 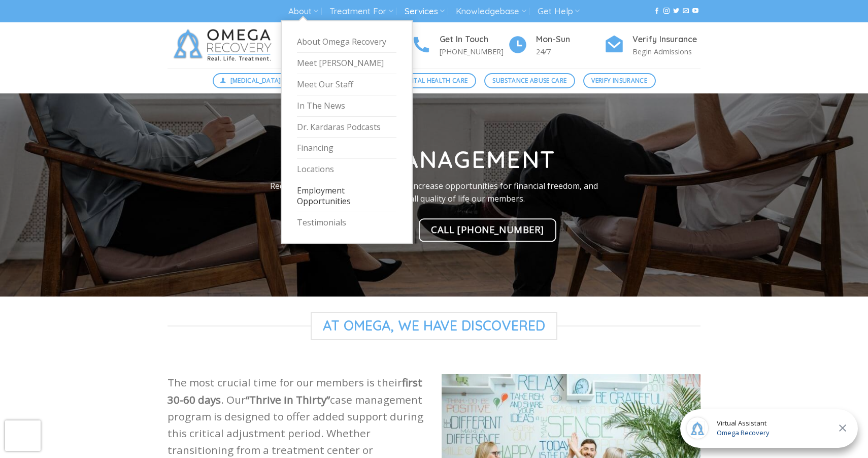 I want to click on a: In The News, so click(x=347, y=106).